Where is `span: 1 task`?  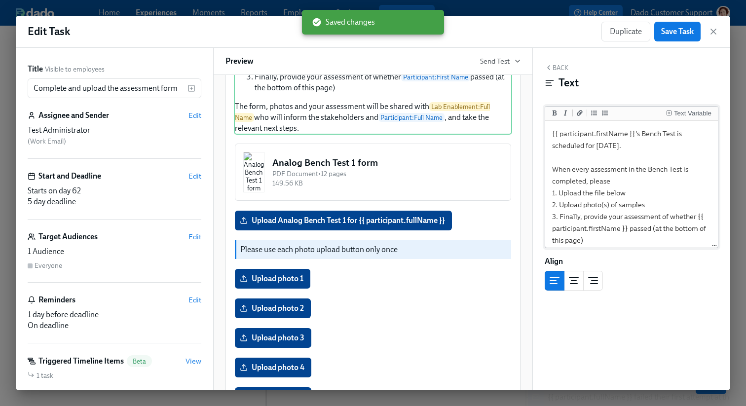
span: 1 task is located at coordinates (45, 375).